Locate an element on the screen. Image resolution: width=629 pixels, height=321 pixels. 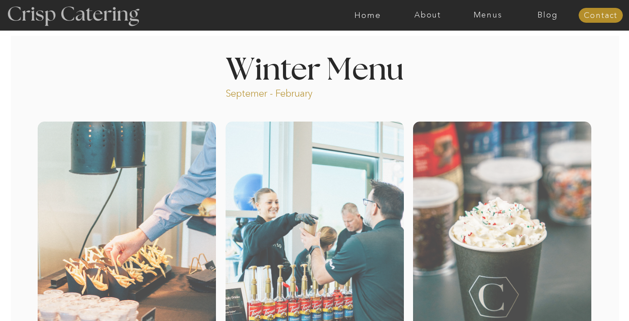
h1: Winter Menu is located at coordinates (314, 68).